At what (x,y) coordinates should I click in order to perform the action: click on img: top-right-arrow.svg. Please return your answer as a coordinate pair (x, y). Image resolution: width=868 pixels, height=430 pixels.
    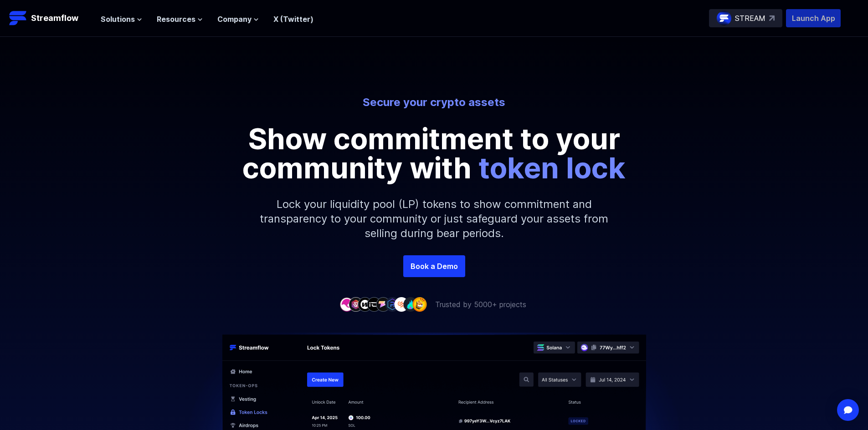
    Looking at the image, I should click on (772, 18).